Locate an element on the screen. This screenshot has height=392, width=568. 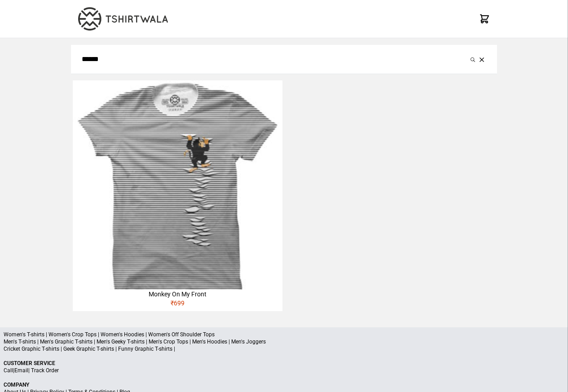
img: TW-LOGO-400-104.png is located at coordinates (123, 19).